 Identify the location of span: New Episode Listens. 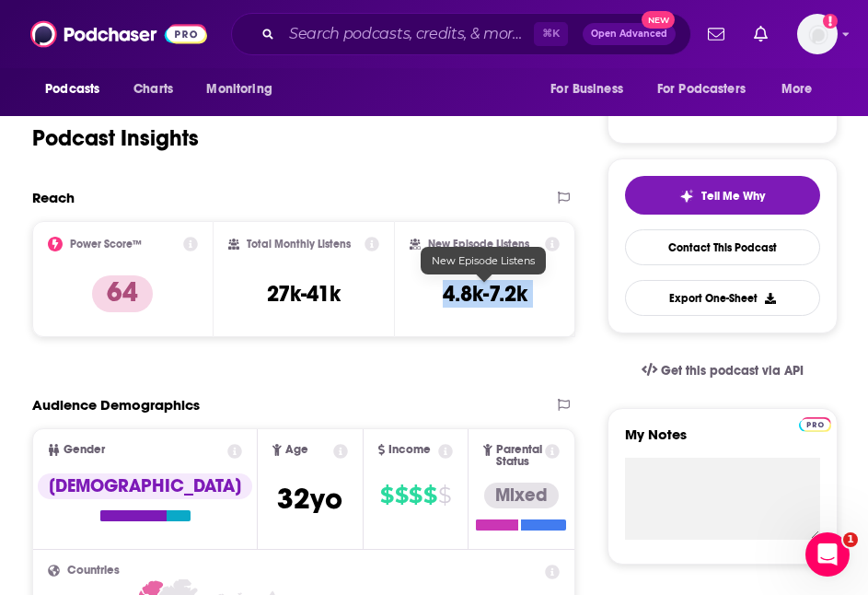
(483, 260).